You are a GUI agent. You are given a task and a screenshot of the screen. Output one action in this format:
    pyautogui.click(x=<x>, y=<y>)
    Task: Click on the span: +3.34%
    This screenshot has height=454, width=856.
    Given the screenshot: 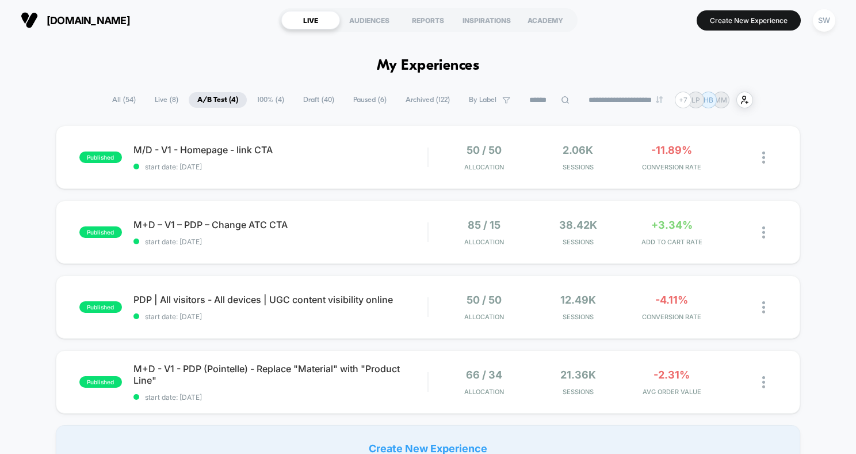 What is the action you would take?
    pyautogui.click(x=672, y=224)
    